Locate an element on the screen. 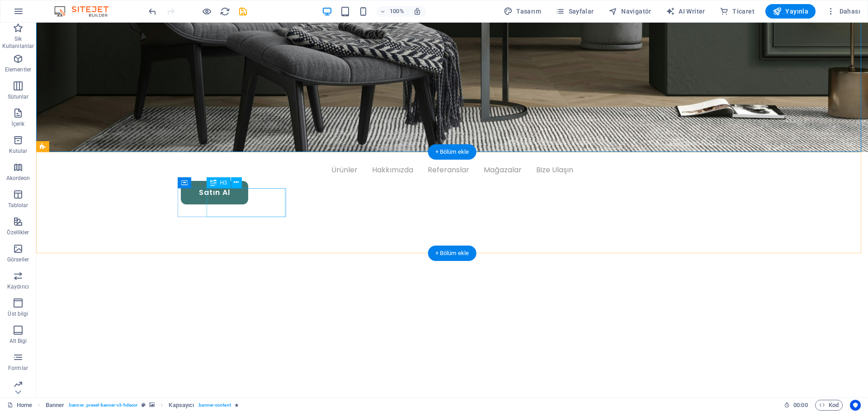 This screenshot has height=412, width=868. button: save is located at coordinates (243, 11).